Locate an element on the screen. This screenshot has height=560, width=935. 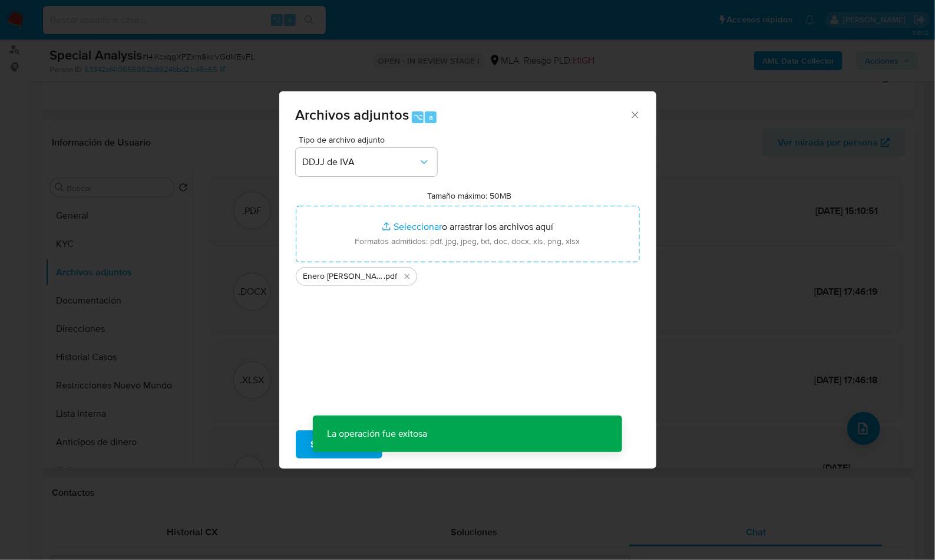
span: Archivos adjuntos is located at coordinates (353, 115).